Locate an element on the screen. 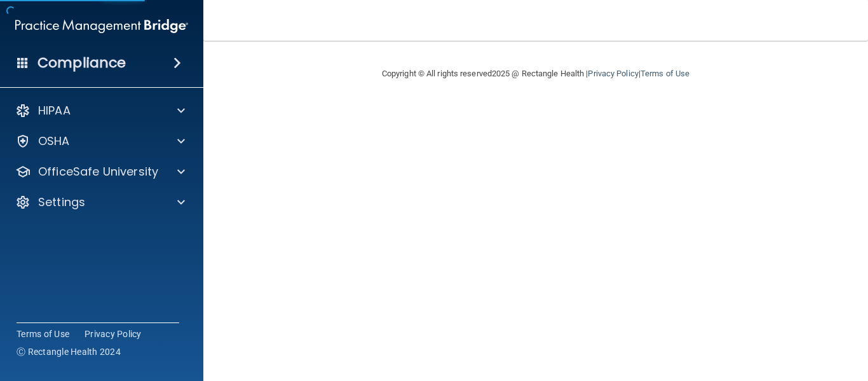 Image resolution: width=868 pixels, height=381 pixels. span: Ⓒ Rectangle Health 2024 is located at coordinates (69, 352).